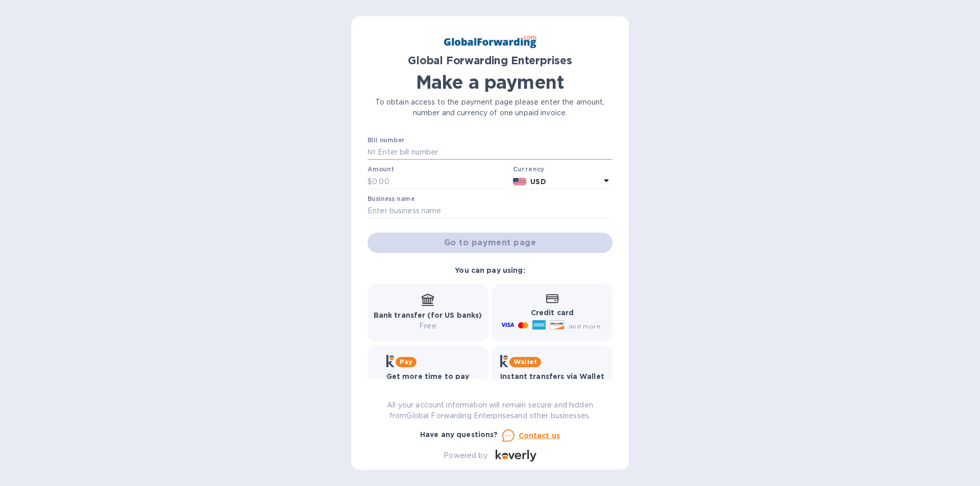 This screenshot has height=486, width=980. What do you see at coordinates (490, 410) in the screenshot?
I see `p: All your account information will remain secure and hidden from Global Forwarding Enterprises and...` at bounding box center [490, 410].